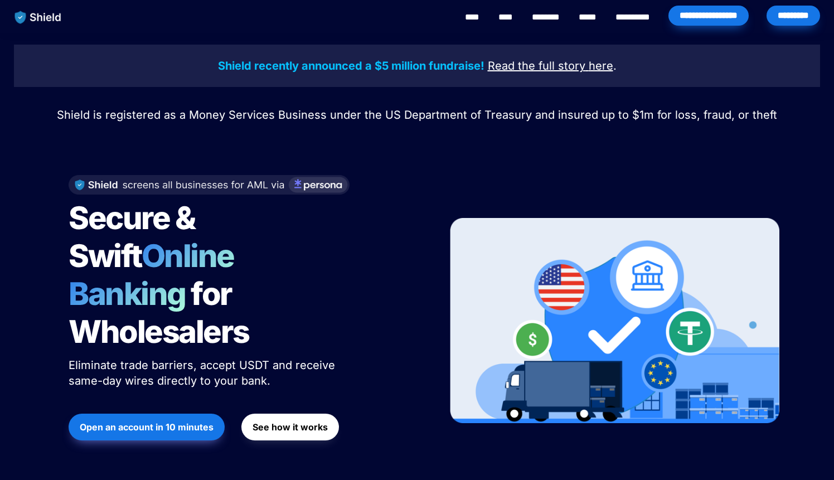 The width and height of the screenshot is (834, 480). What do you see at coordinates (134, 237) in the screenshot?
I see `span: Secure & Swift` at bounding box center [134, 237].